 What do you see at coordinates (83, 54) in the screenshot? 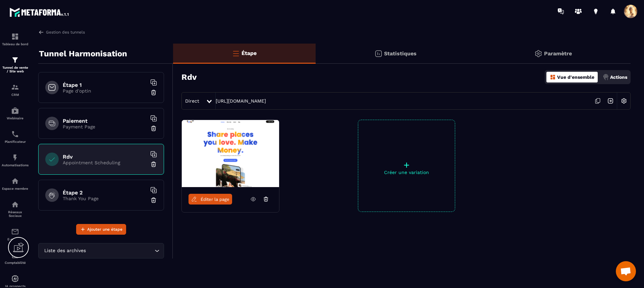
I see `p: Tunnel Harmonisation` at bounding box center [83, 54].